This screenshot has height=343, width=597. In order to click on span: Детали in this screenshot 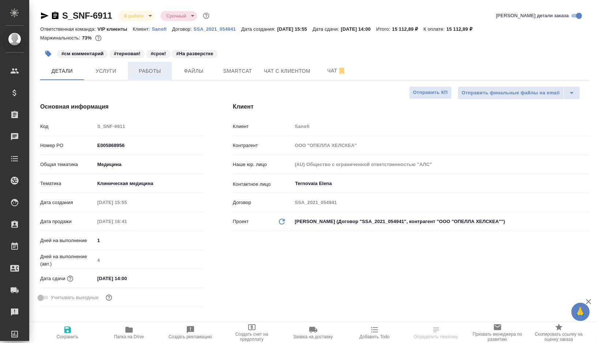, I will do `click(62, 71)`.